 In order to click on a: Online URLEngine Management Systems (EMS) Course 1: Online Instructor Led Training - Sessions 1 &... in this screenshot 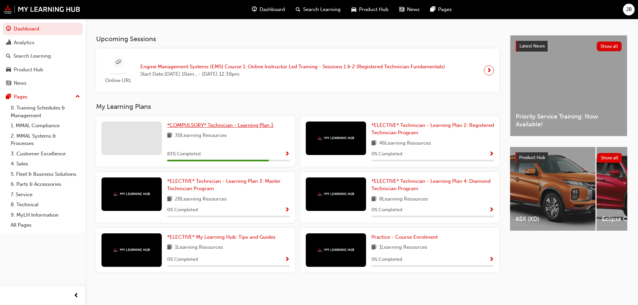, I will do `click(298, 70)`.